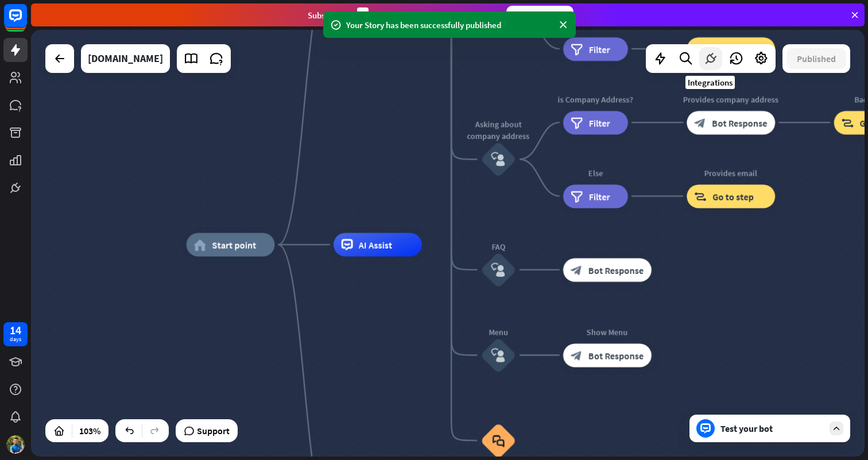  I want to click on div: Menu, so click(498, 332).